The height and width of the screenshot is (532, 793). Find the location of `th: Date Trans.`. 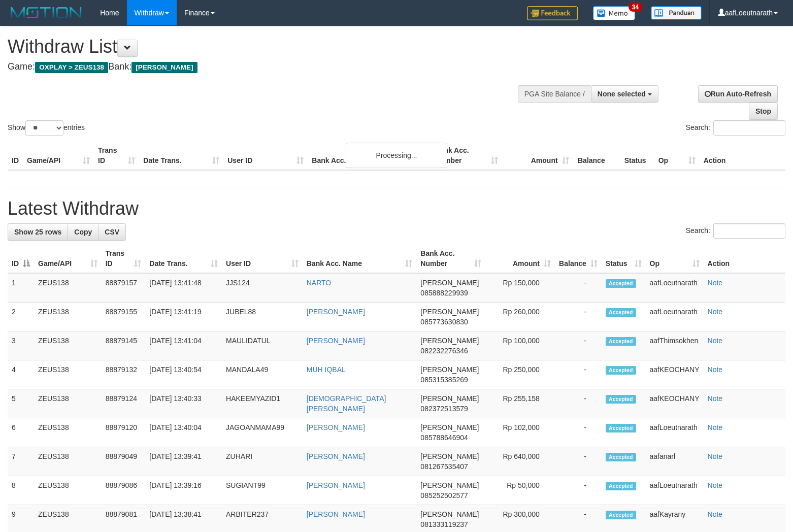

th: Date Trans. is located at coordinates (181, 155).